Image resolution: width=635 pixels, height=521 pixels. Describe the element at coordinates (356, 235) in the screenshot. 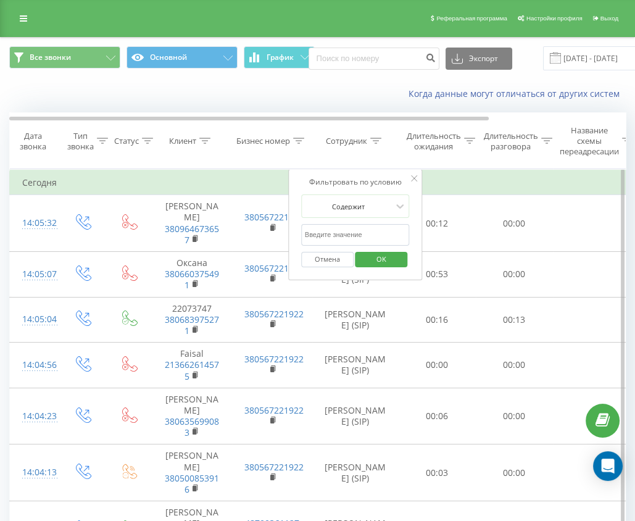

I see `input: Введите значение` at that location.